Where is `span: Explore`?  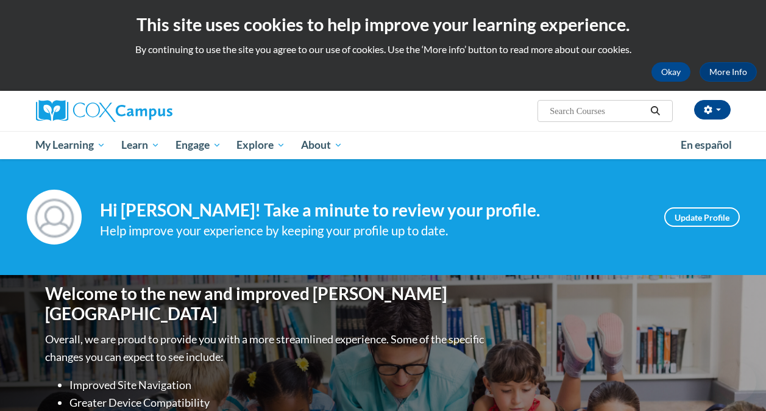
span: Explore is located at coordinates (261, 145).